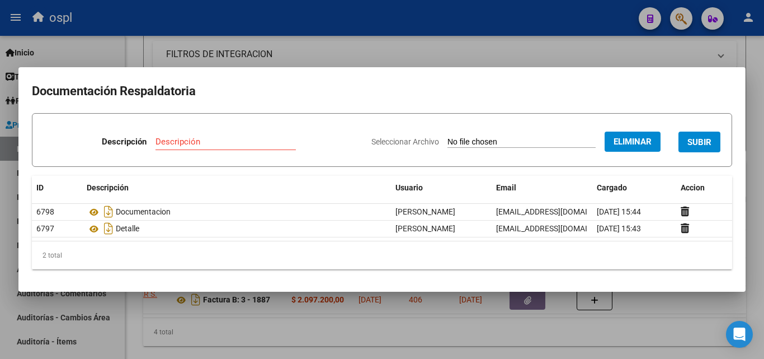 The image size is (764, 359). Describe the element at coordinates (705, 187) in the screenshot. I see `datatable-header-cell: Accion` at that location.